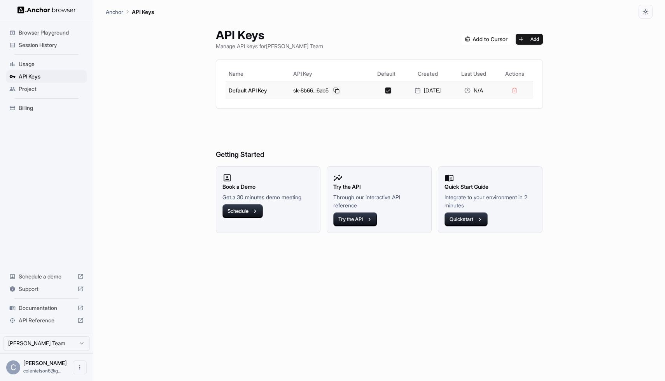  Describe the element at coordinates (46, 45) in the screenshot. I see `div: Session History` at that location.